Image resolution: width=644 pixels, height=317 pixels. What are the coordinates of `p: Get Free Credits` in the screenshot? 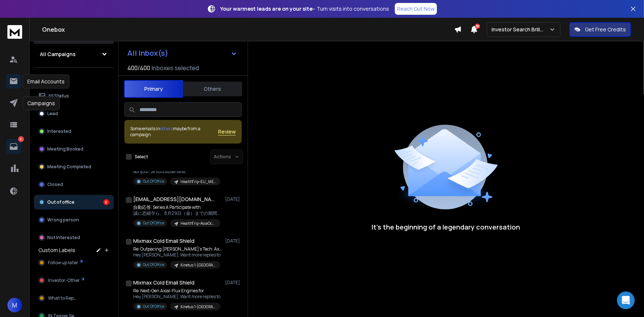 It's located at (605, 30).